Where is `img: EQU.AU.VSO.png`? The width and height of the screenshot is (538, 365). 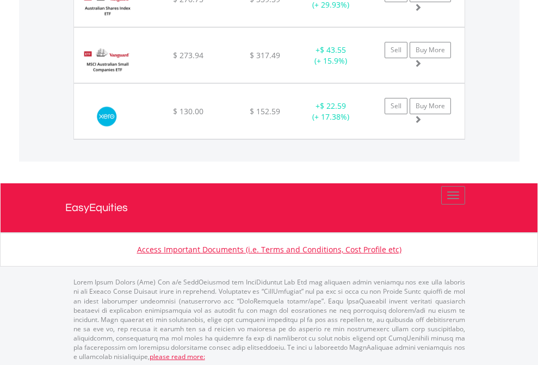
img: EQU.AU.VSO.png is located at coordinates (107, 60).